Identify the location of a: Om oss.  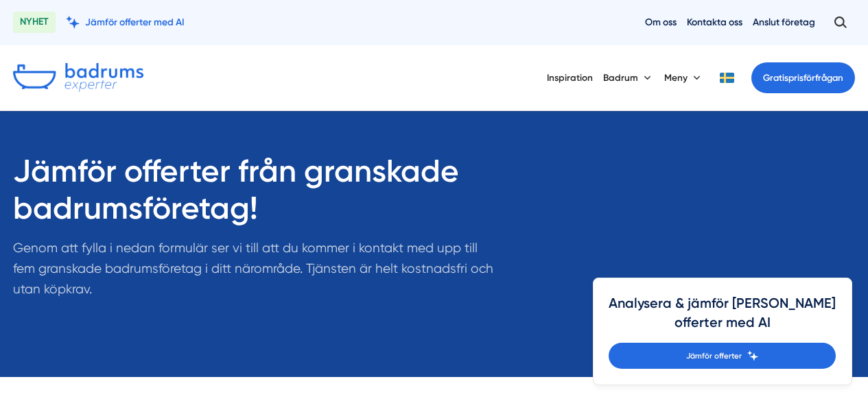
(661, 22).